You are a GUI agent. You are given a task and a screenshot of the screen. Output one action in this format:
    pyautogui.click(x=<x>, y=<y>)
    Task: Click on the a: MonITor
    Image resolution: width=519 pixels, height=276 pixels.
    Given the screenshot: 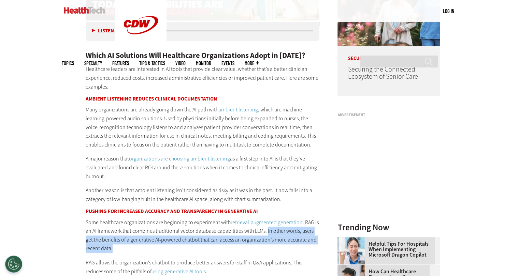 What is the action you would take?
    pyautogui.click(x=203, y=63)
    